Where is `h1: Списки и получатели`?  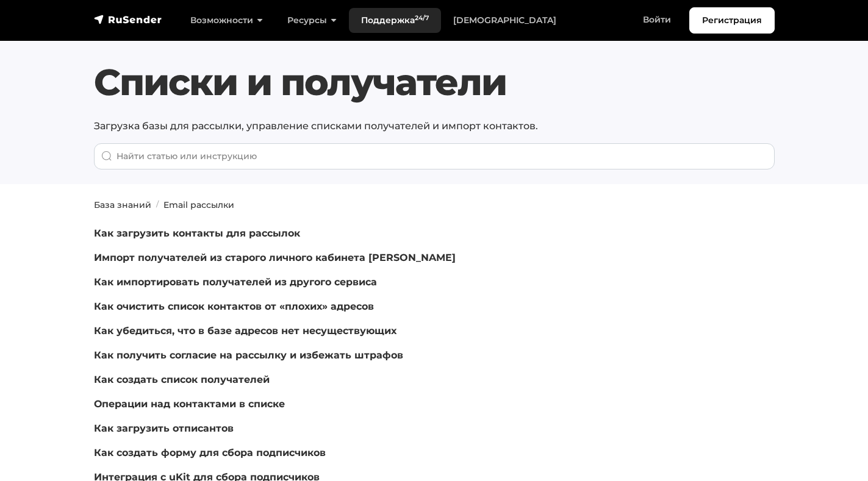
h1: Списки и получатели is located at coordinates (434, 82).